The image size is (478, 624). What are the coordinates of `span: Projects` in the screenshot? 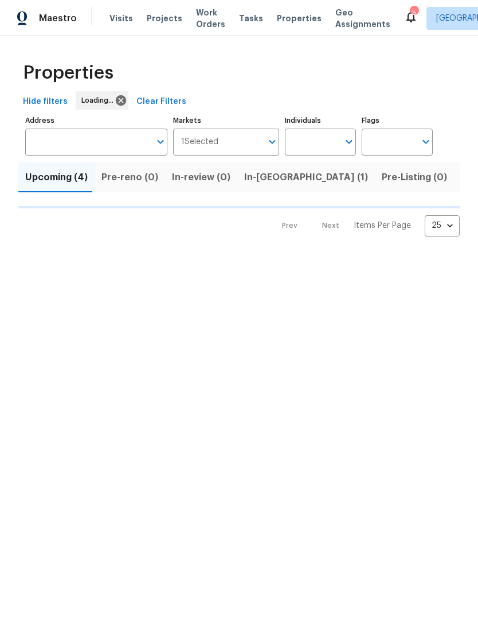 It's located at (165, 18).